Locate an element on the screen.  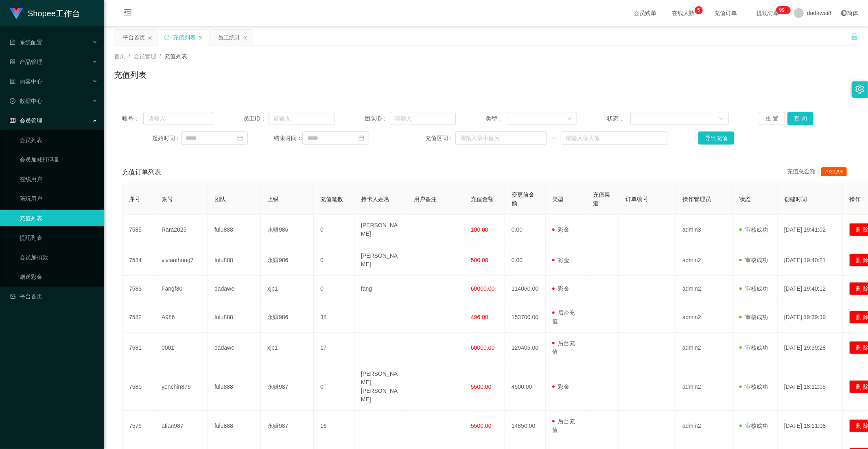
i: 图标: appstore-o is located at coordinates (13, 62).